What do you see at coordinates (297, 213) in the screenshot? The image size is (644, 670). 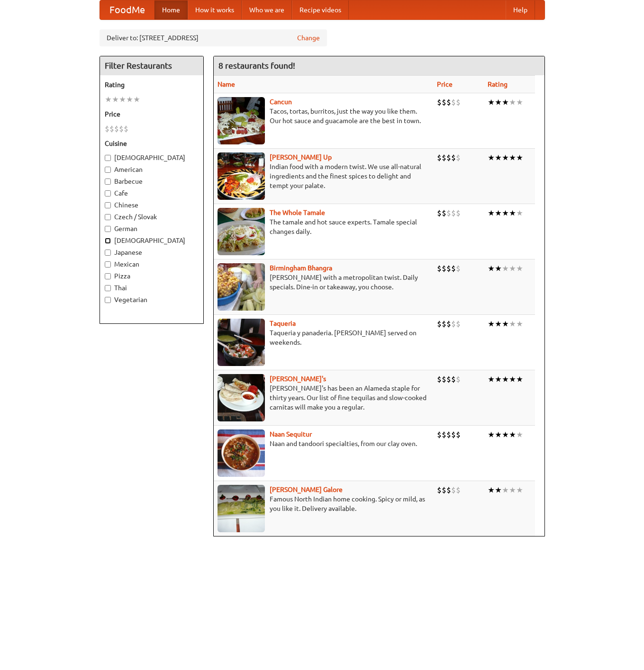 I see `a: The Whole Tamale` at bounding box center [297, 213].